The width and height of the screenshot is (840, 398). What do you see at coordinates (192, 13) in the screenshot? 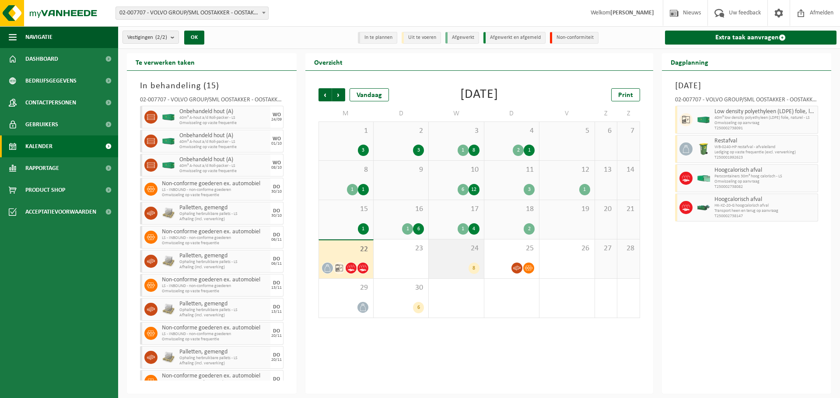
I see `span: 02-007707 - VOLVO GROUP/SML OOSTAKKER - OOSTAKKER` at bounding box center [192, 13].